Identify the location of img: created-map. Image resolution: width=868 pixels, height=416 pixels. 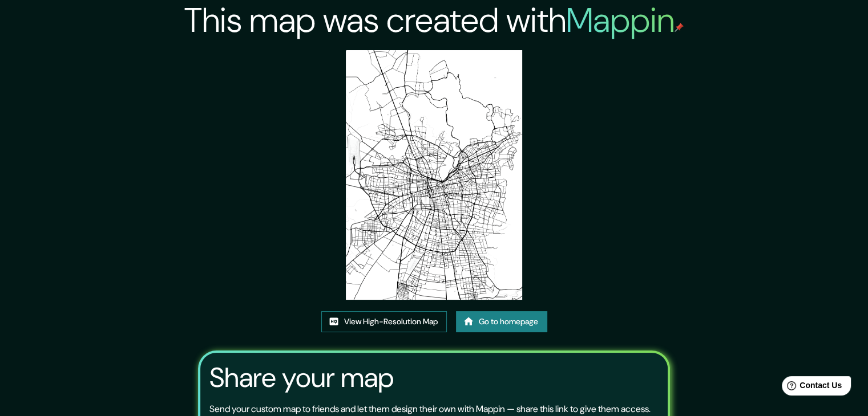
(434, 175).